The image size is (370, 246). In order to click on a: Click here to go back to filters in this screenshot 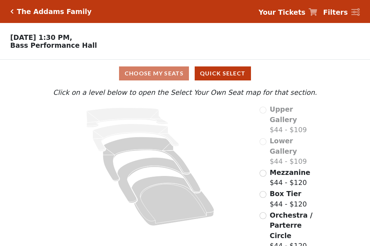, I will do `click(12, 11)`.